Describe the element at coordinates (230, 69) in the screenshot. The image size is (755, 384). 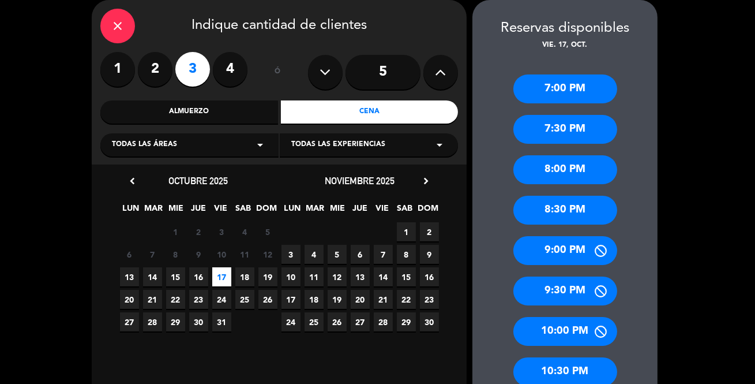
I see `label: 4` at that location.